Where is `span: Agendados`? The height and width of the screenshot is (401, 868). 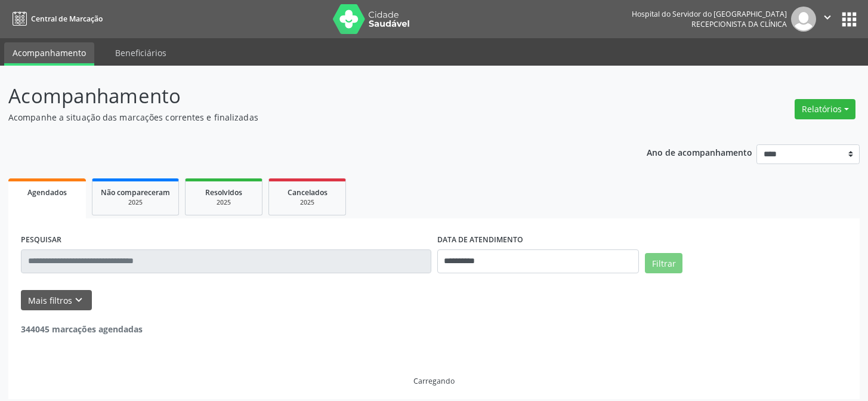 span: Agendados is located at coordinates (47, 192).